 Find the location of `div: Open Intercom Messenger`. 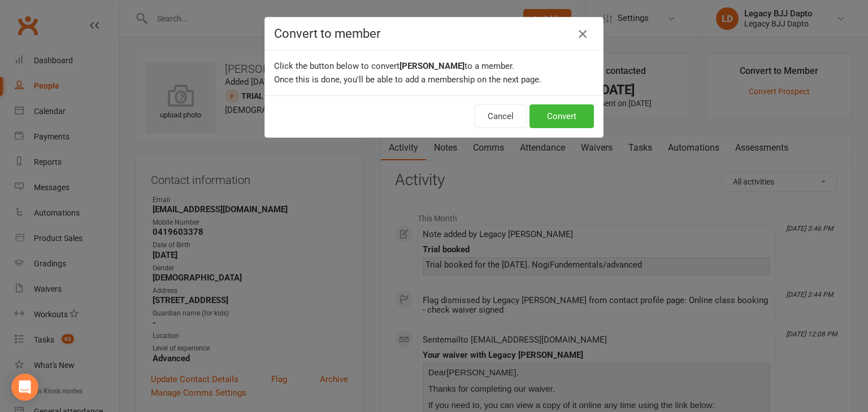

div: Open Intercom Messenger is located at coordinates (25, 387).